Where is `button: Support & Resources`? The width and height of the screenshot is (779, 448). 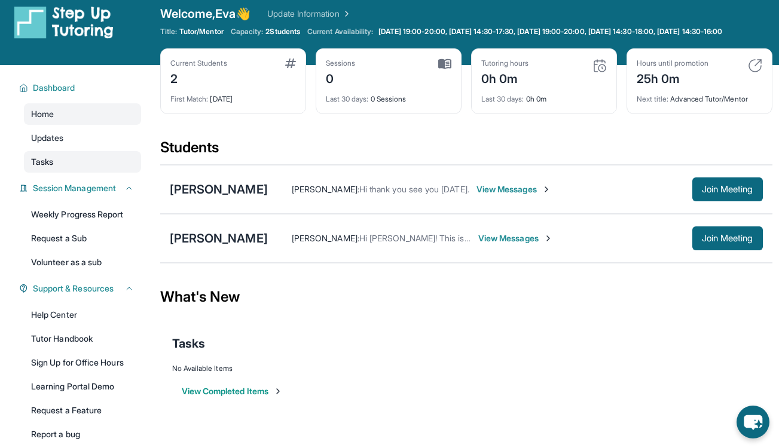
button: Support & Resources is located at coordinates (81, 289).